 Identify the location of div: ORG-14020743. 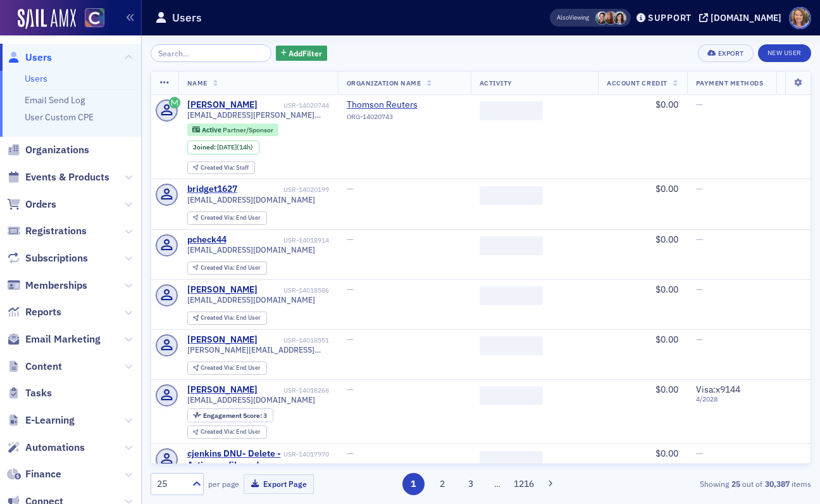
(405, 119).